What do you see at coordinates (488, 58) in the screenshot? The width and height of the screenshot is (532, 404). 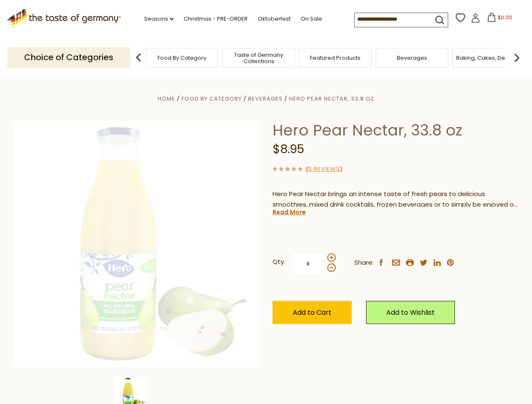 I see `a: Baking, Cakes, Desserts` at bounding box center [488, 58].